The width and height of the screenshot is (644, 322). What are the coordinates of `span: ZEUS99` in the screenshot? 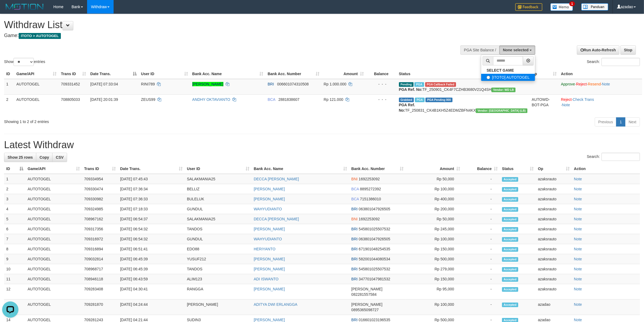 It's located at (148, 99).